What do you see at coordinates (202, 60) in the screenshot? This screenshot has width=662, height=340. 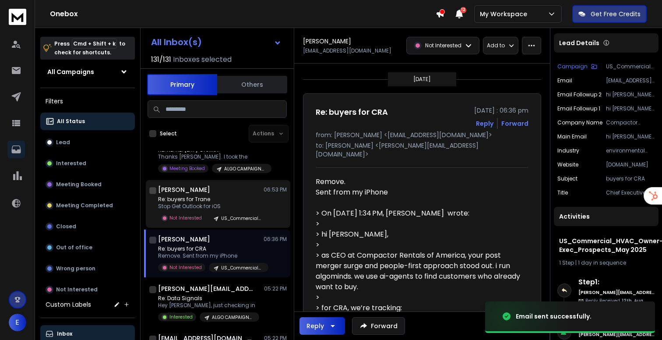 I see `h3: Inboxes selected` at bounding box center [202, 60].